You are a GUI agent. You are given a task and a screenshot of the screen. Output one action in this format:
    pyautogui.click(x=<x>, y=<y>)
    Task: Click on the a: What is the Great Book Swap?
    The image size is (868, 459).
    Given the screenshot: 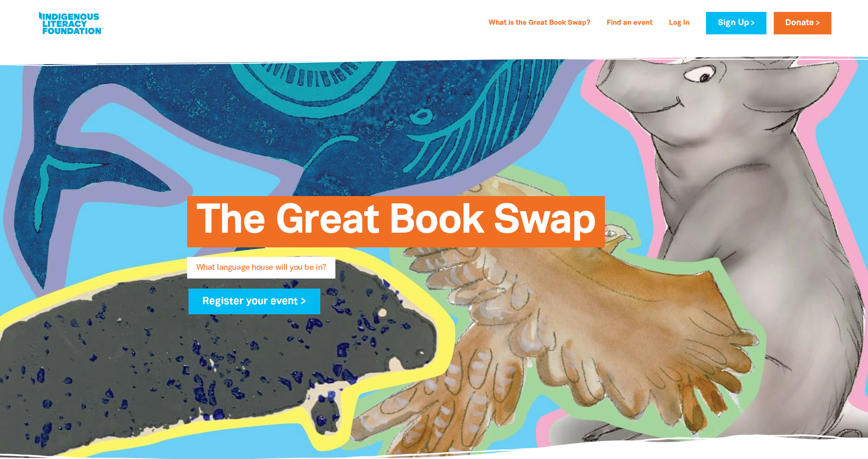 What is the action you would take?
    pyautogui.click(x=540, y=23)
    